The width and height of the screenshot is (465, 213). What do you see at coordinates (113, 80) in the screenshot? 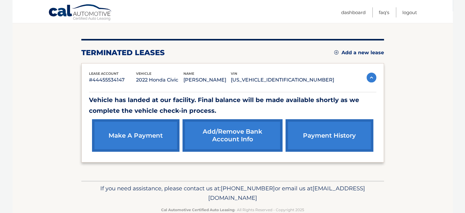
I see `p: #44455534147` at bounding box center [113, 80].